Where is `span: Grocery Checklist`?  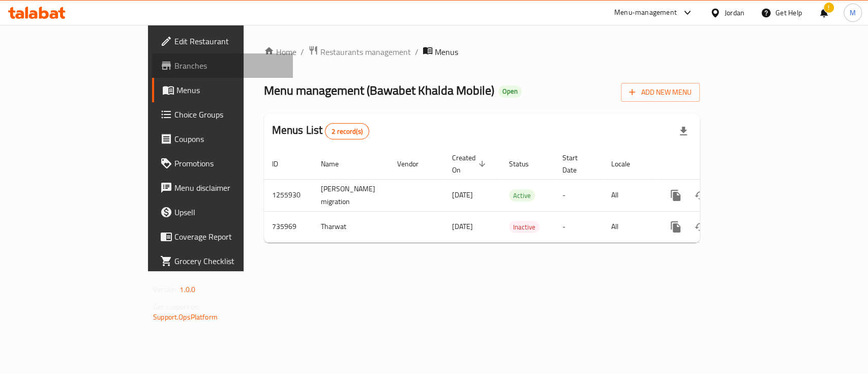
span: Grocery Checklist is located at coordinates (230, 261).